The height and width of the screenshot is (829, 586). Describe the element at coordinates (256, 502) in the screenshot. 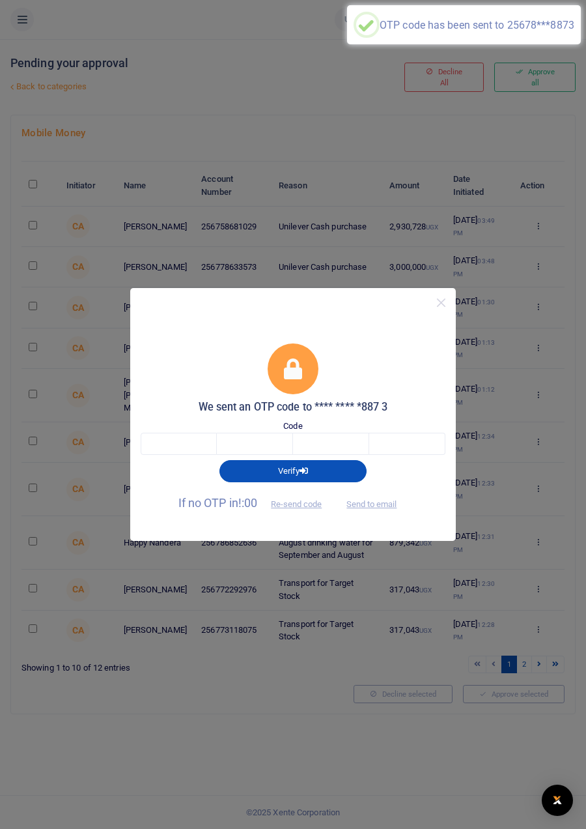

I see `span: If no OTP in` at that location.